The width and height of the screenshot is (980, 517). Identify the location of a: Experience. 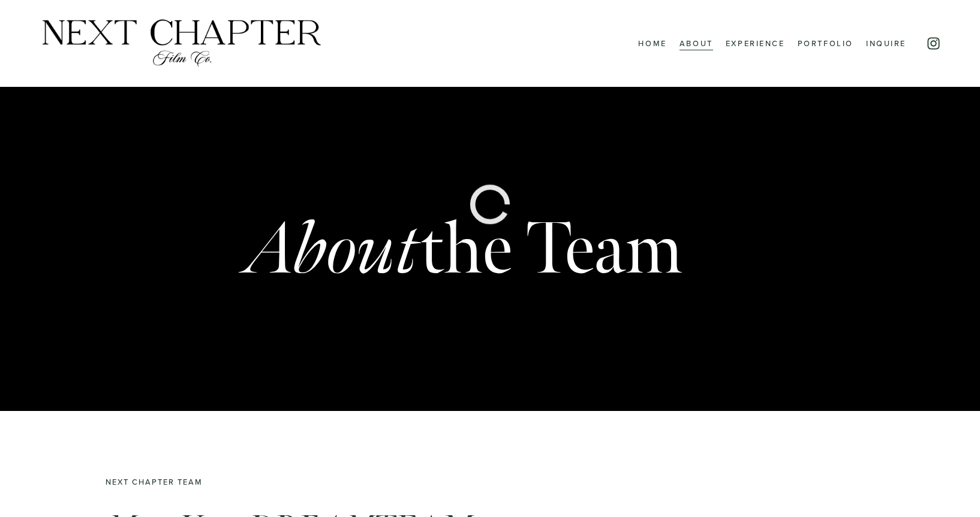
(754, 43).